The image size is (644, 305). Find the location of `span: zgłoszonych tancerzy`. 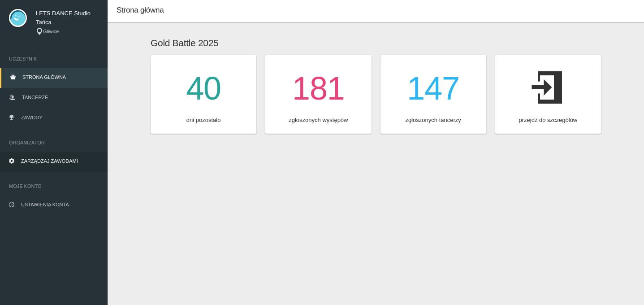

span: zgłoszonych tancerzy is located at coordinates (433, 120).